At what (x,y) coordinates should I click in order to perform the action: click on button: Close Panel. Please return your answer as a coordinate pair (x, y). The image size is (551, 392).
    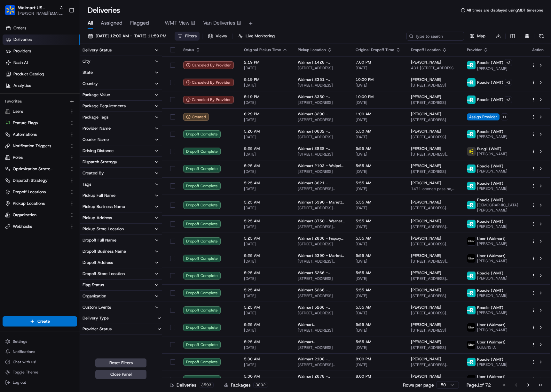
    Looking at the image, I should click on (121, 374).